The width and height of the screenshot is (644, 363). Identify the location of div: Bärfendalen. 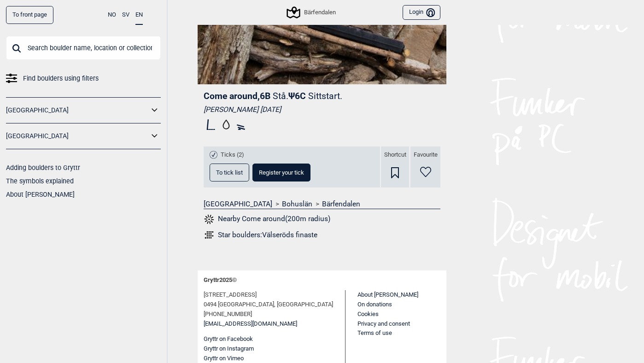
(311, 13).